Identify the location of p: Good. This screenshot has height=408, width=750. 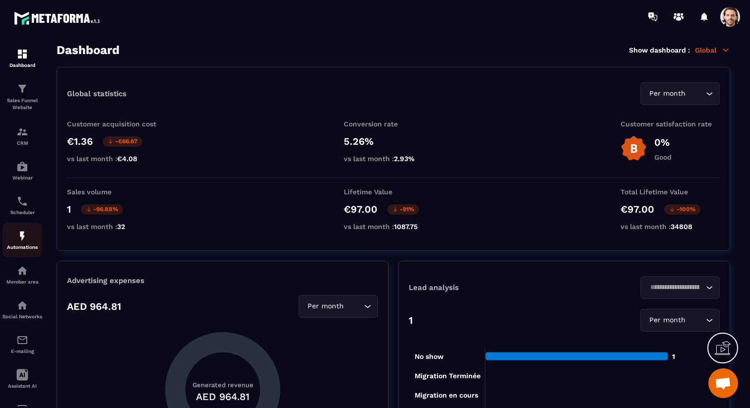
(663, 157).